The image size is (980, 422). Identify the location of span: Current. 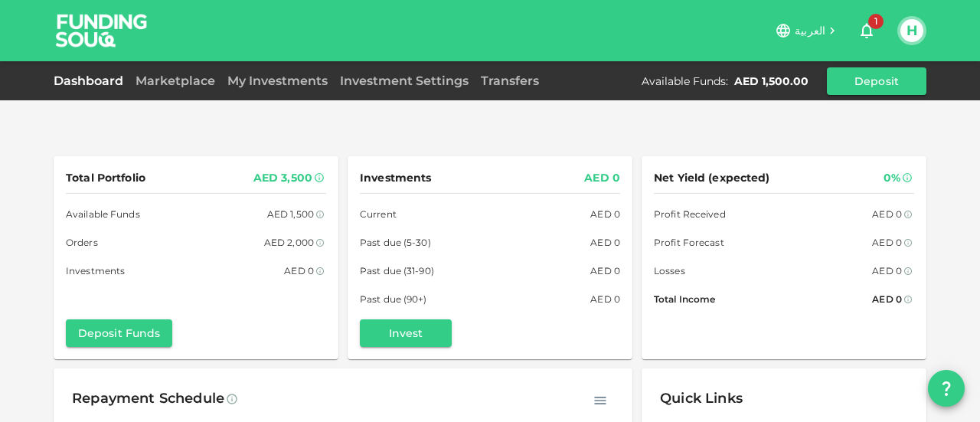
(378, 213).